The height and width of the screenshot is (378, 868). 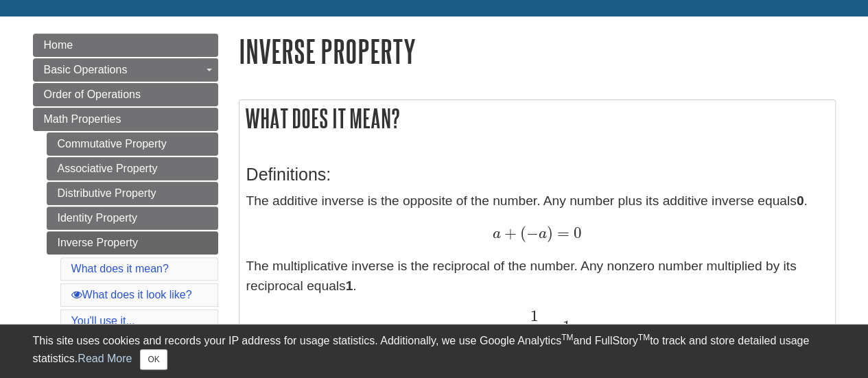 What do you see at coordinates (133, 243) in the screenshot?
I see `a: Inverse Property` at bounding box center [133, 243].